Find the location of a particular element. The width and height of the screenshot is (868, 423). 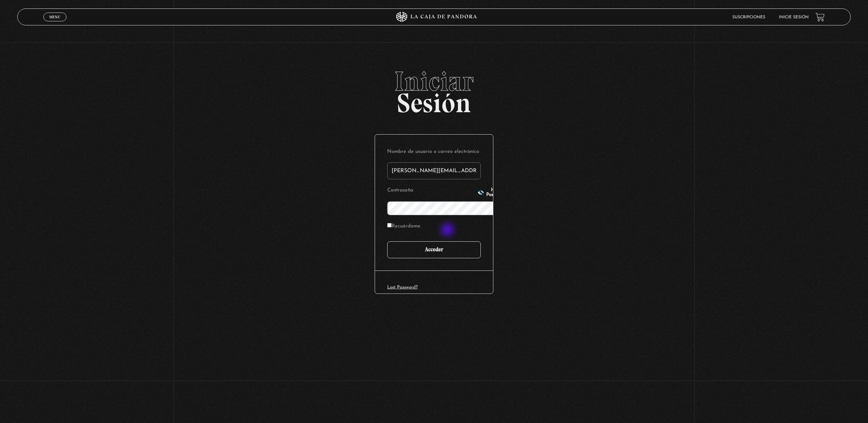

h2: Sesión is located at coordinates (434, 89).